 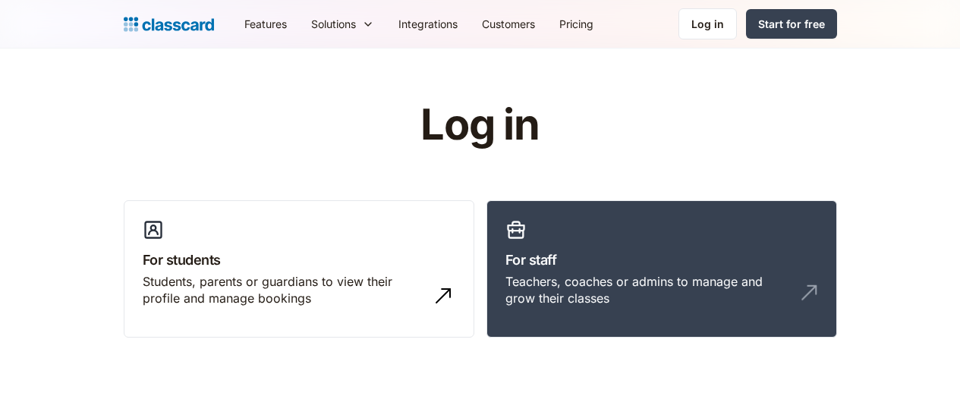 I want to click on h1: Log in, so click(x=480, y=125).